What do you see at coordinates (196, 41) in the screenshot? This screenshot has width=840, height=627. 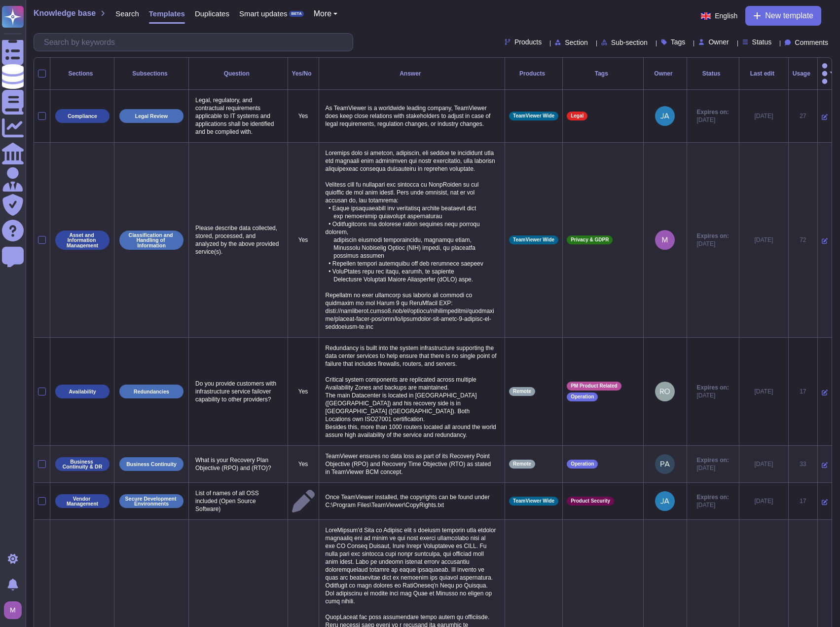 I see `input: Search by keywords` at bounding box center [196, 41].